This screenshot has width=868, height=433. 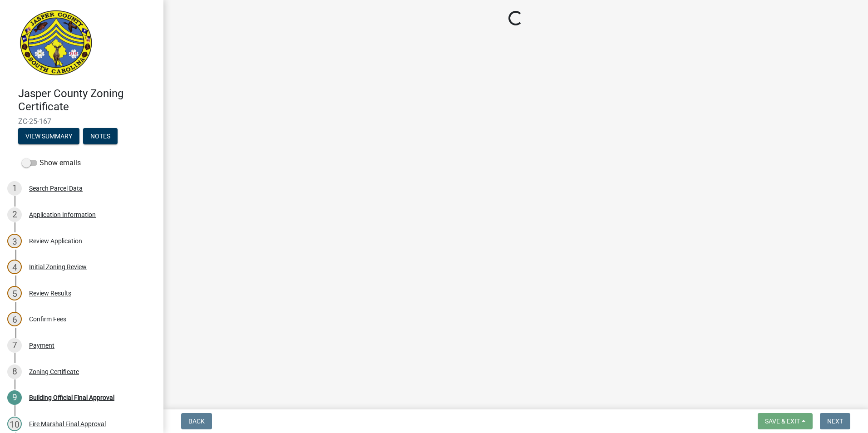 What do you see at coordinates (50, 293) in the screenshot?
I see `div: Review Results` at bounding box center [50, 293].